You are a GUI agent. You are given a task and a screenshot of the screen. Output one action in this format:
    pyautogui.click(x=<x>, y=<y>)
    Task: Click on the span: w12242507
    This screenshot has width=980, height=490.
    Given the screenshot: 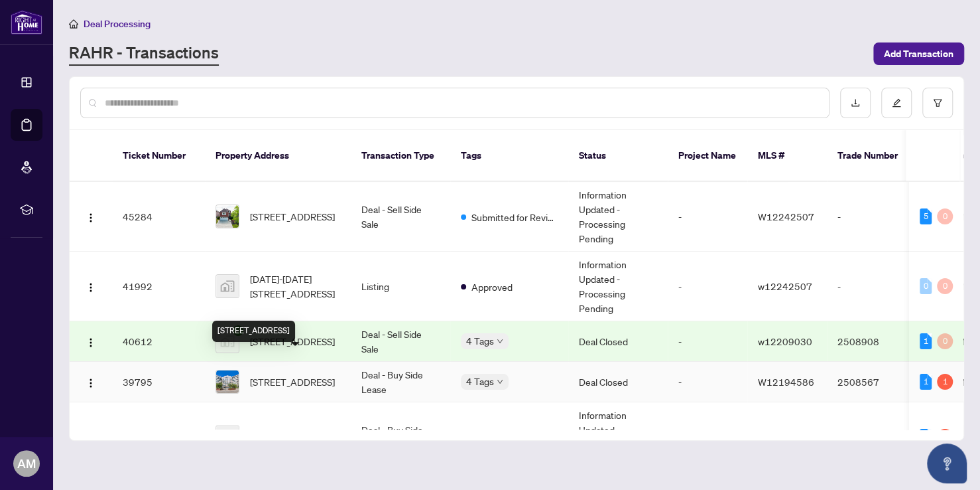 What is the action you would take?
    pyautogui.click(x=785, y=286)
    